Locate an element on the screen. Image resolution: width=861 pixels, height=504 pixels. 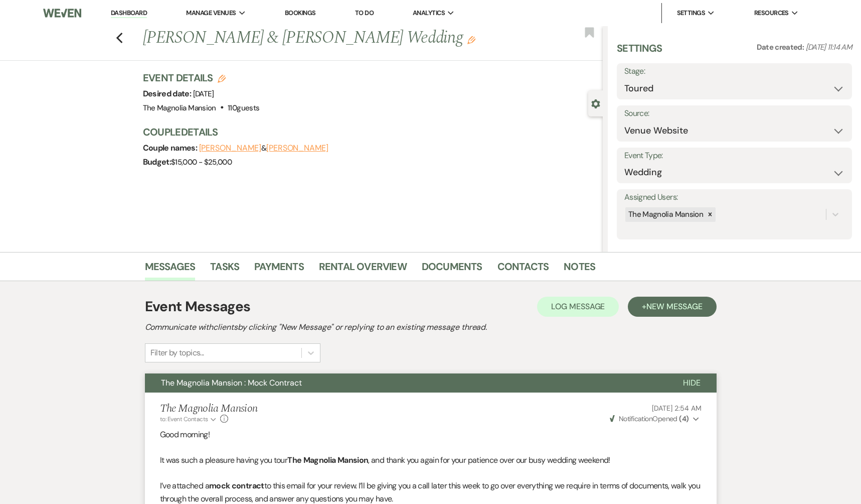
h1: Event Messages is located at coordinates (197, 307).